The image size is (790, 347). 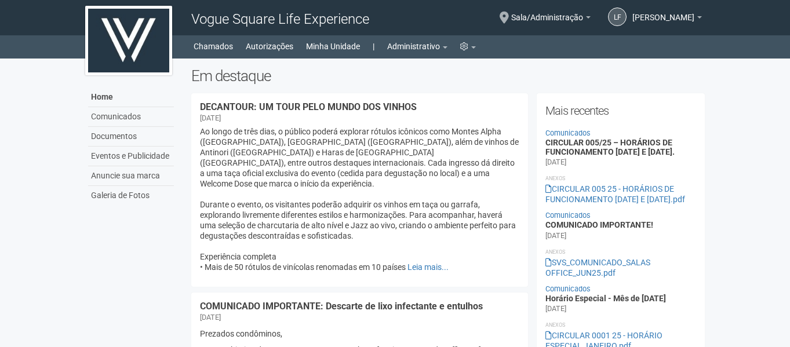 What do you see at coordinates (333, 46) in the screenshot?
I see `a: Minha Unidade` at bounding box center [333, 46].